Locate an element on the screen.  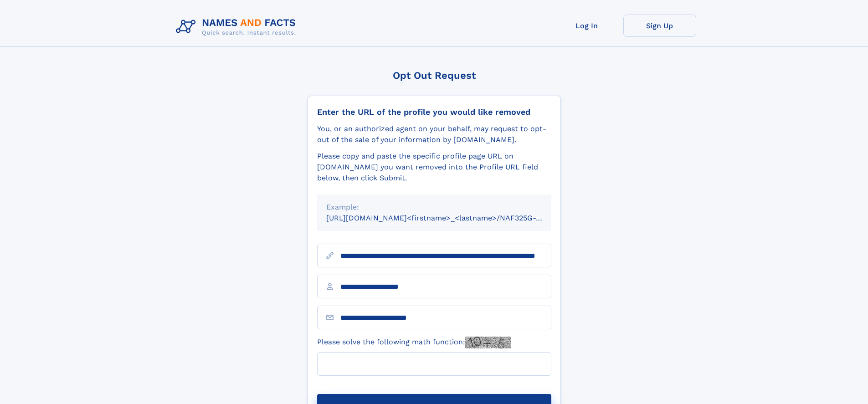
div: Opt Out Request is located at coordinates (434, 75).